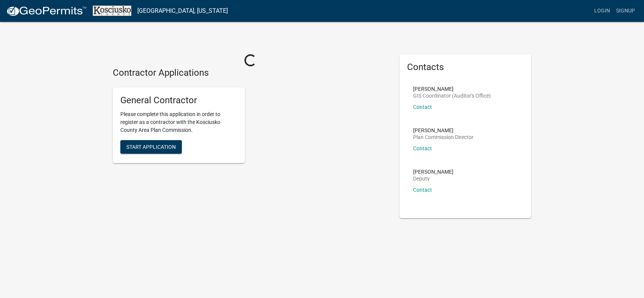 The image size is (644, 298). What do you see at coordinates (151, 147) in the screenshot?
I see `span: Start Application` at bounding box center [151, 147].